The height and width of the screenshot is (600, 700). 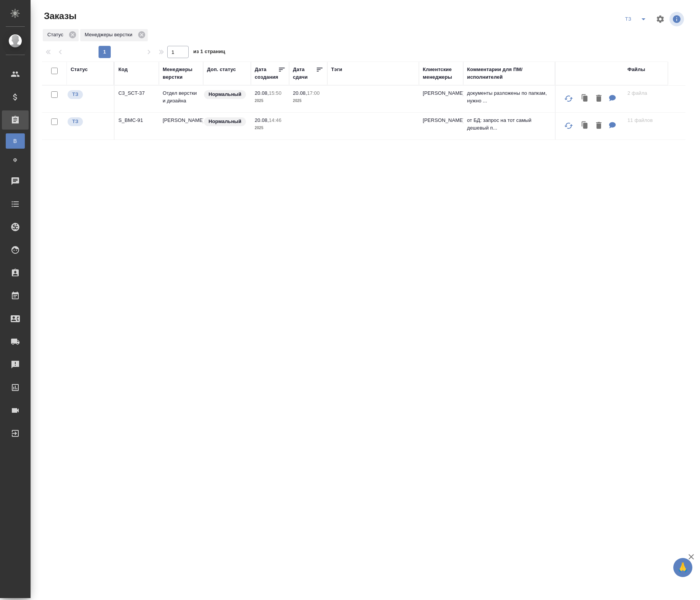 I want to click on span: из 1 страниц, so click(x=209, y=53).